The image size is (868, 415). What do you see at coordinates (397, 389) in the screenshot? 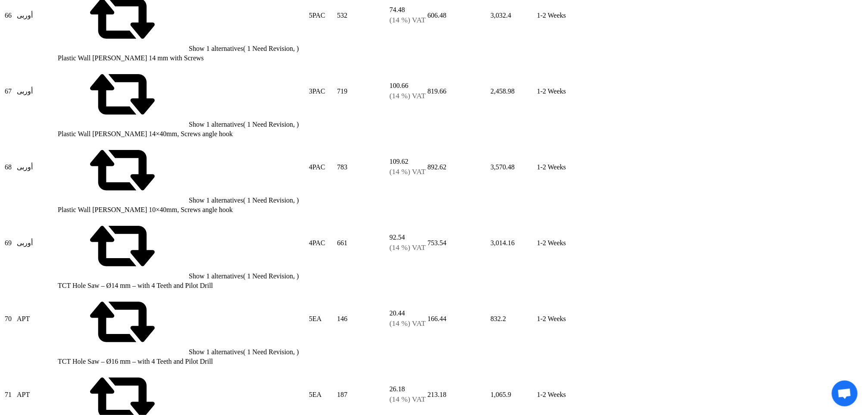
I see `span: 26.18` at bounding box center [397, 389].